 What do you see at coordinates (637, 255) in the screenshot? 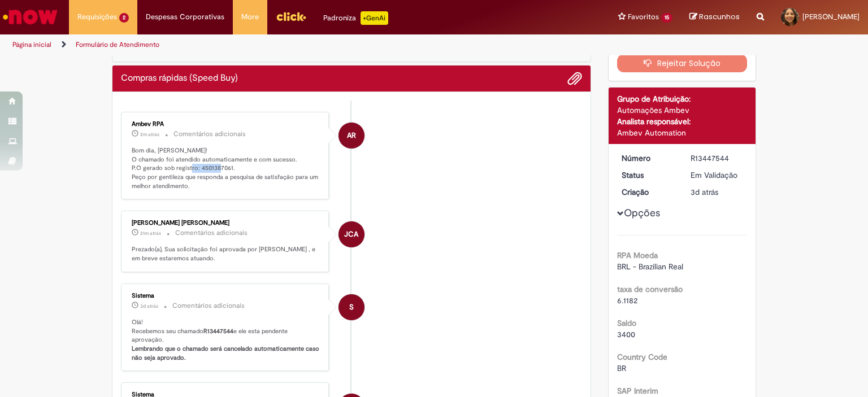
I see `b: RPA Moeda` at bounding box center [637, 255].